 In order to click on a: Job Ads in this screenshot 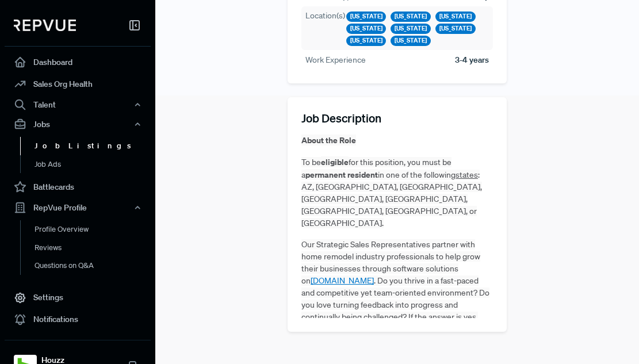, I will do `click(93, 165)`.